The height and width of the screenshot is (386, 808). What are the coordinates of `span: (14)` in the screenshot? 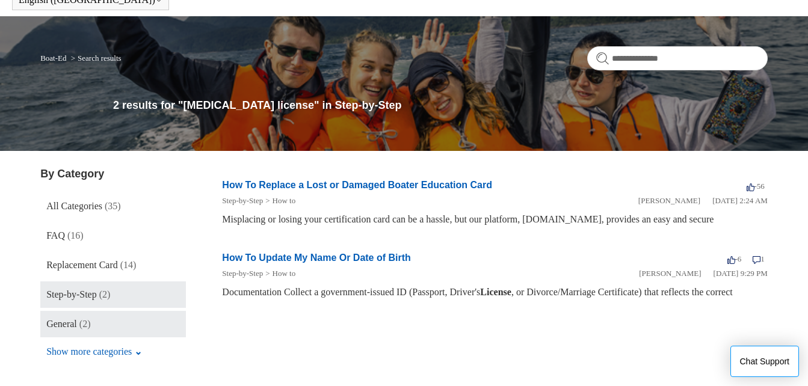 It's located at (128, 265).